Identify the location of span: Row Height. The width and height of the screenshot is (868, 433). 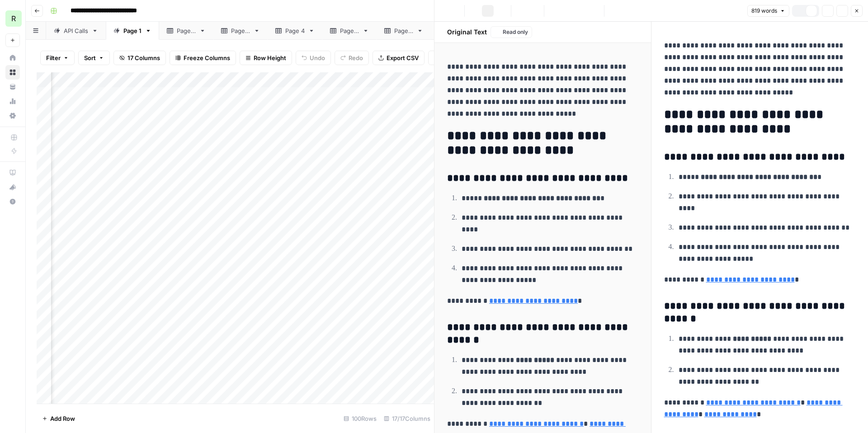
(270, 57).